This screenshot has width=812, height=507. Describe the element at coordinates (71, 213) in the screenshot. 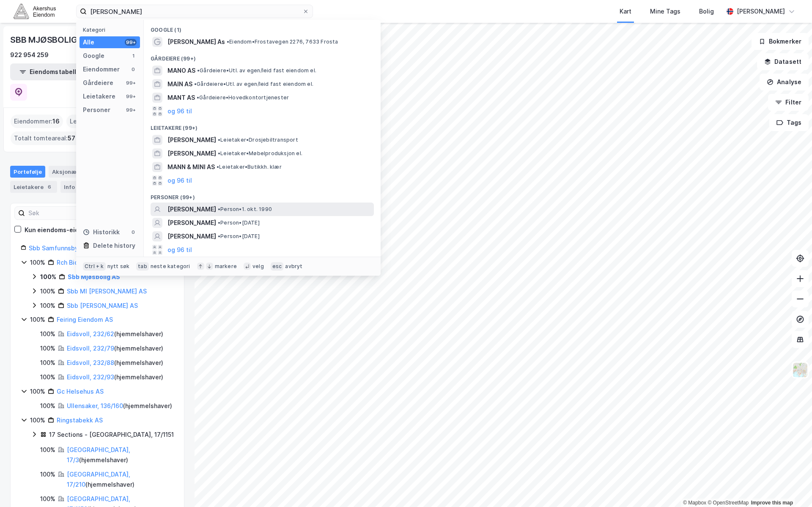

I see `input: Søk` at that location.